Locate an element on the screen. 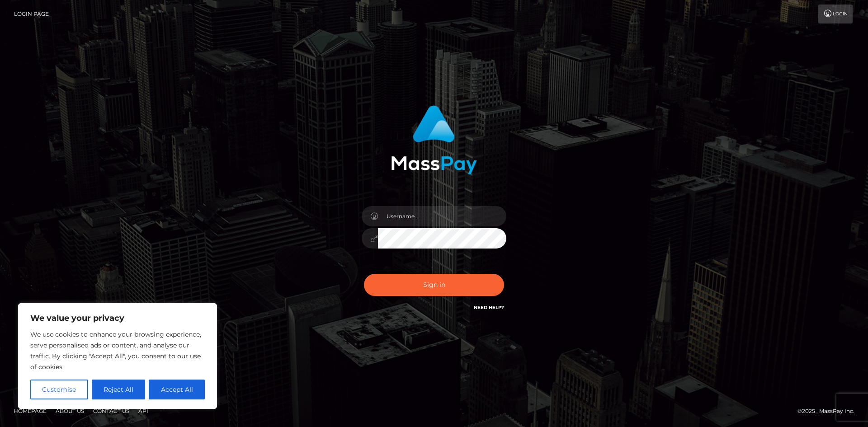 The width and height of the screenshot is (868, 427). img: MassPay Login is located at coordinates (434, 140).